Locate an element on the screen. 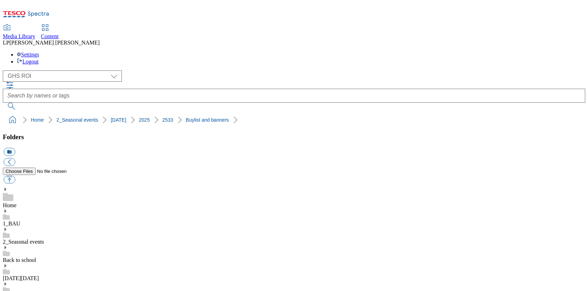 This screenshot has height=291, width=588. nav: breadcrumb is located at coordinates (294, 120).